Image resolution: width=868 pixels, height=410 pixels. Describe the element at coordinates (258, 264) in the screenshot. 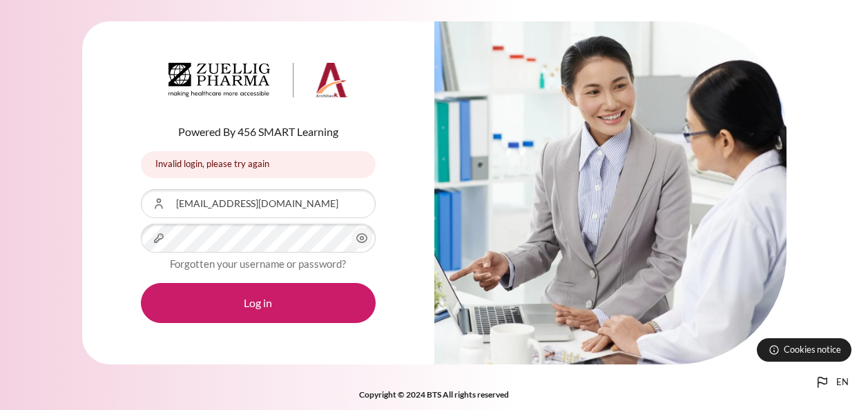

I see `a: Forgotten your username or password?` at that location.